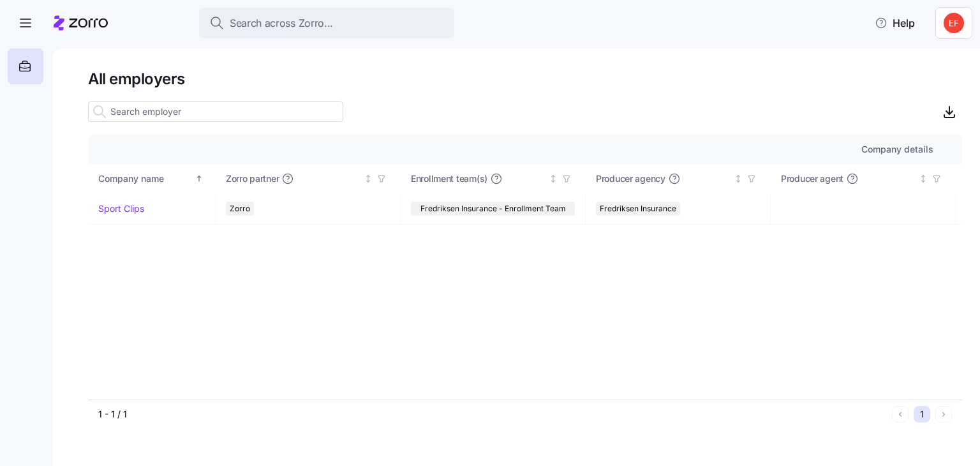  I want to click on span: Producer agency, so click(630, 179).